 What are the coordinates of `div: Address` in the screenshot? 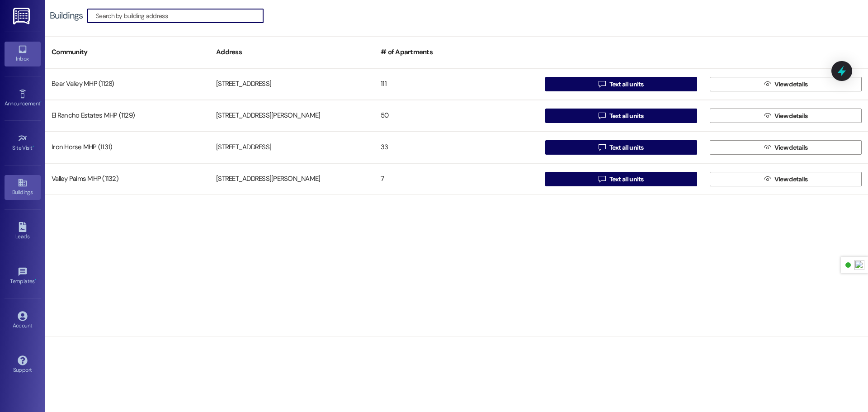 It's located at (292, 52).